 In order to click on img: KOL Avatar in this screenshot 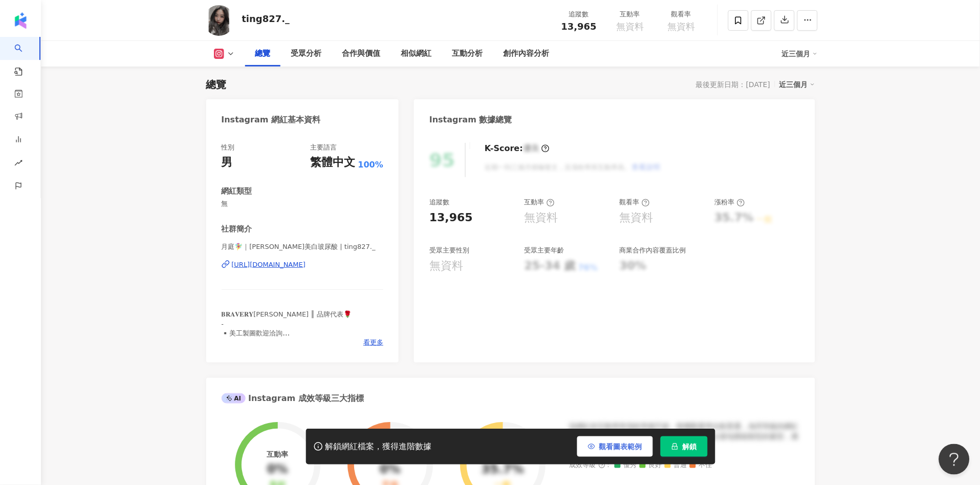, I will do `click(219, 20)`.